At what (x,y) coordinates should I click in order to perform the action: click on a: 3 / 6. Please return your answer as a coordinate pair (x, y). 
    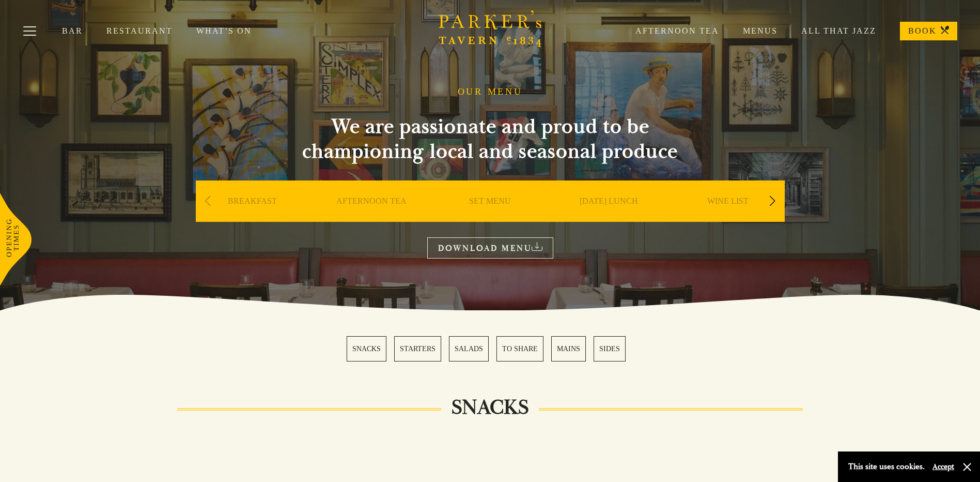
    Looking at the image, I should click on (469, 349).